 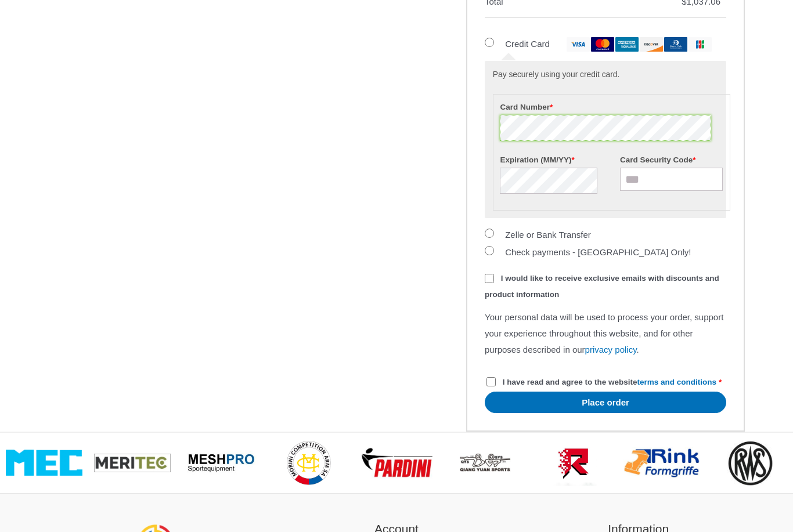 What do you see at coordinates (611, 152) in the screenshot?
I see `fieldset: Payment Info` at bounding box center [611, 152].